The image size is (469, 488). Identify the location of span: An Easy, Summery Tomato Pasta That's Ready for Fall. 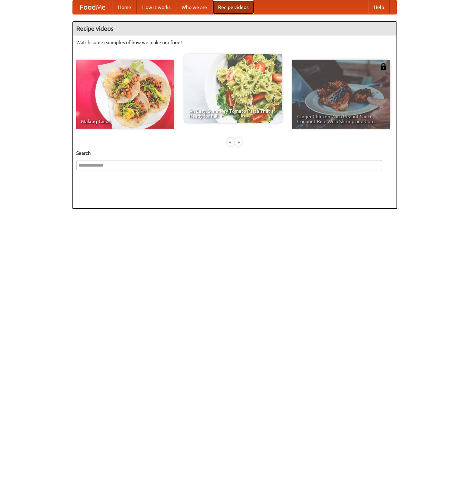
(233, 113).